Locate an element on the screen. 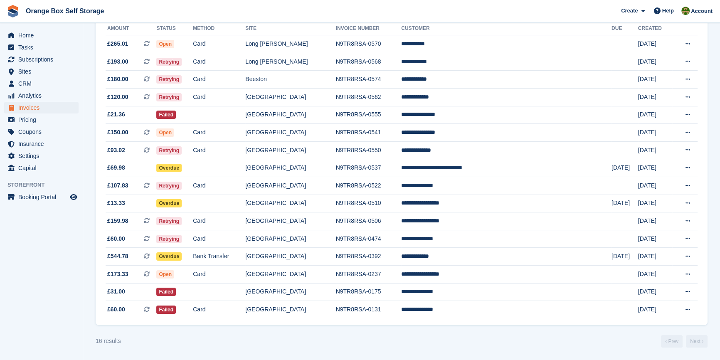  span: £265.01 is located at coordinates (118, 44).